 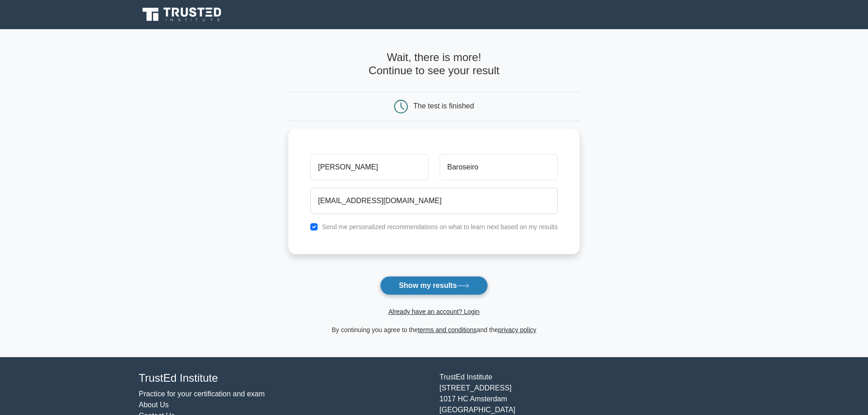 I want to click on a: Practice for your certification and exam, so click(x=202, y=393).